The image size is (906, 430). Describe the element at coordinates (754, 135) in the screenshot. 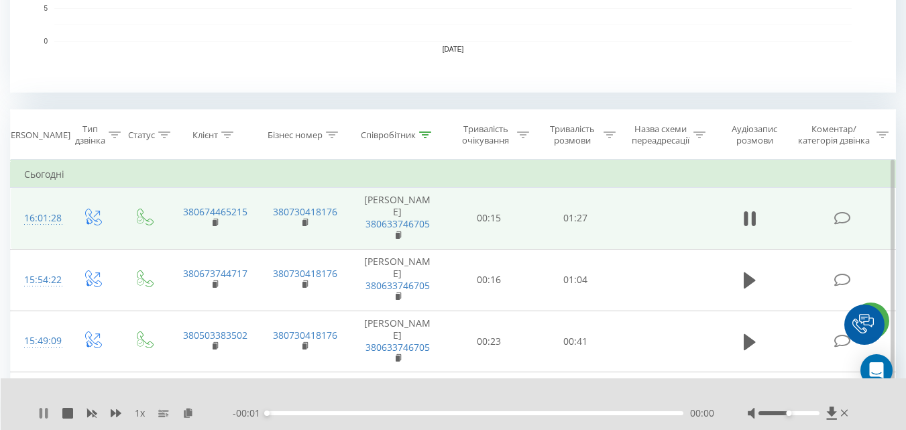

I see `div: Аудіозапис розмови` at that location.